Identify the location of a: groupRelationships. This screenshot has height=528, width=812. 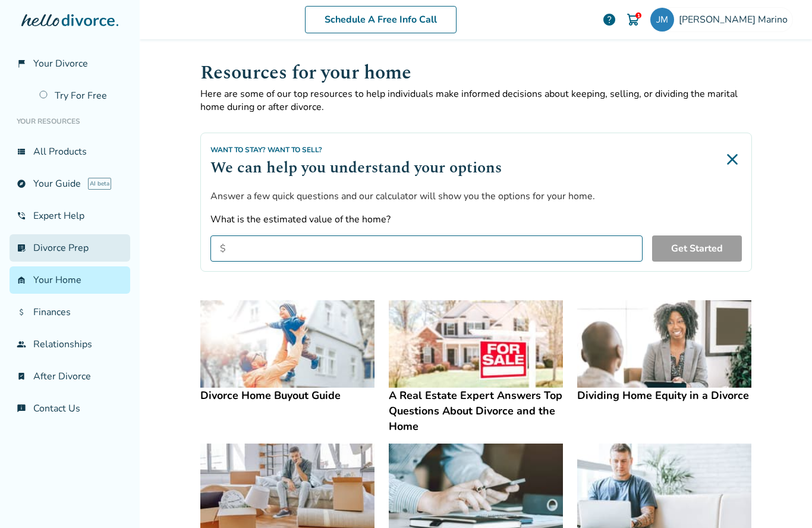
(70, 344).